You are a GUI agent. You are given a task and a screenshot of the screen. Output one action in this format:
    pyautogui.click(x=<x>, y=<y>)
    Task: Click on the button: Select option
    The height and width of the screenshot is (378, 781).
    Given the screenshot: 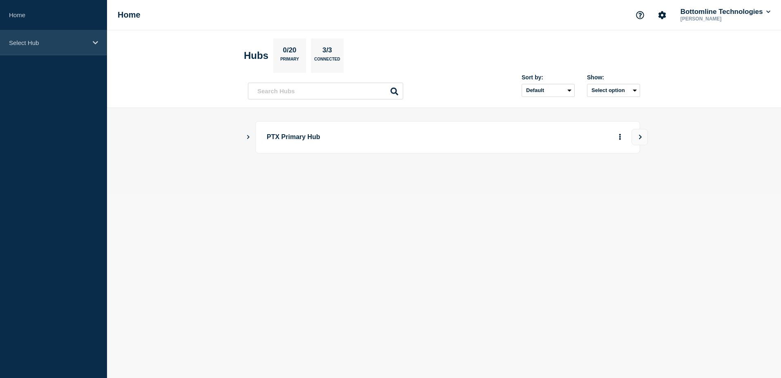 What is the action you would take?
    pyautogui.click(x=614, y=90)
    